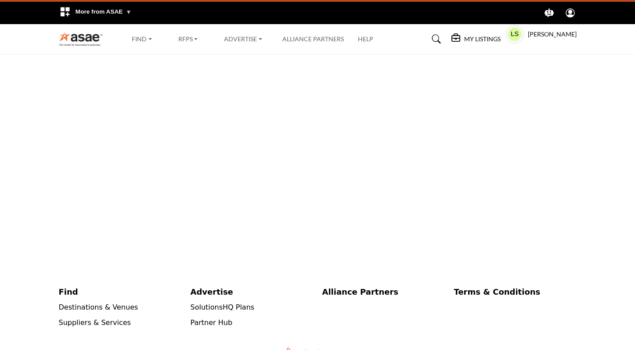  I want to click on a: SolutionsHQ Plans, so click(223, 307).